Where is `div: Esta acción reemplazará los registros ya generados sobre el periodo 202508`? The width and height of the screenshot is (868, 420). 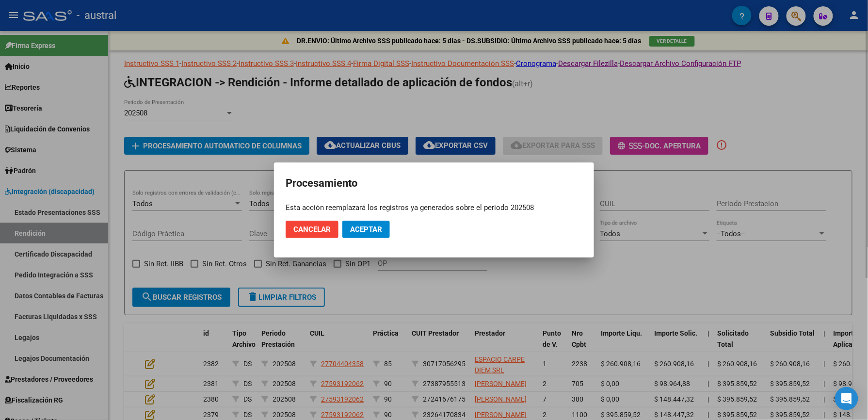 div: Esta acción reemplazará los registros ya generados sobre el periodo 202508 is located at coordinates (434, 208).